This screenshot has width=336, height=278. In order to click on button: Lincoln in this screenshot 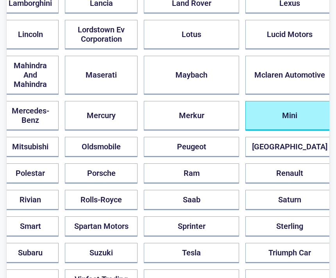, I will do `click(30, 35)`.